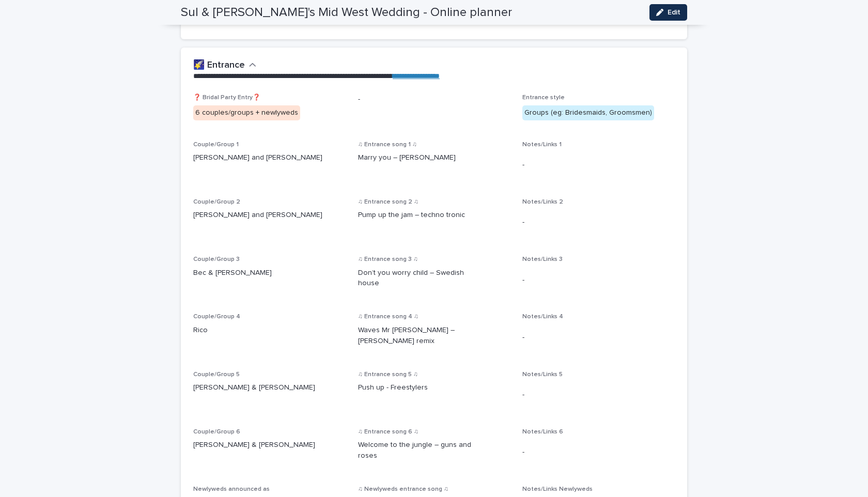  I want to click on span: ♫ Entrance song 3 ♫, so click(388, 260).